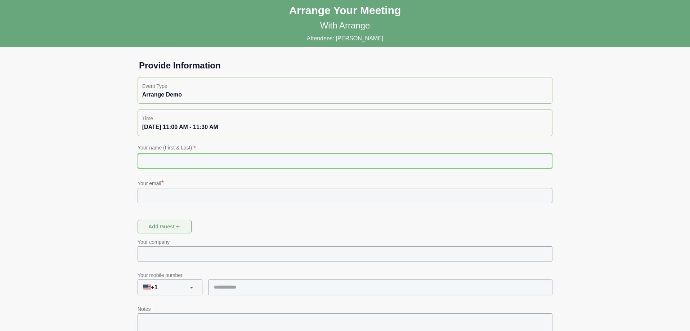  Describe the element at coordinates (345, 26) in the screenshot. I see `p: With Arrange` at that location.